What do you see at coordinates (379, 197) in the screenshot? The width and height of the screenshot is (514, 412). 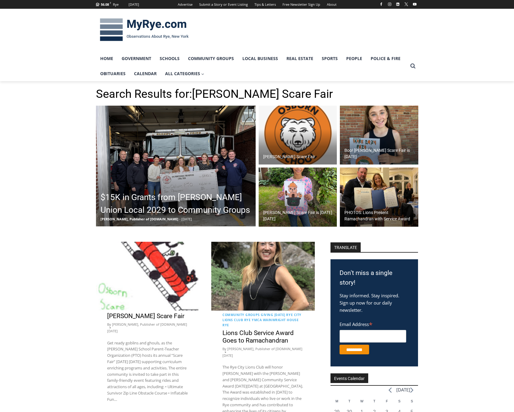 I see `a: PHOTOS: Lions Present Ramachandran with Service Award` at bounding box center [379, 197].